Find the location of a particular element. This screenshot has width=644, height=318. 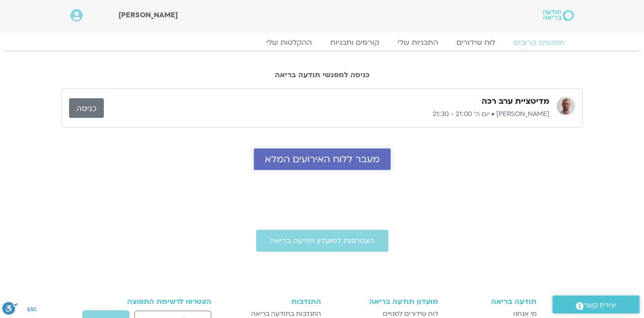

h3: הצטרפו לרשימת התפוצה is located at coordinates (159, 302).